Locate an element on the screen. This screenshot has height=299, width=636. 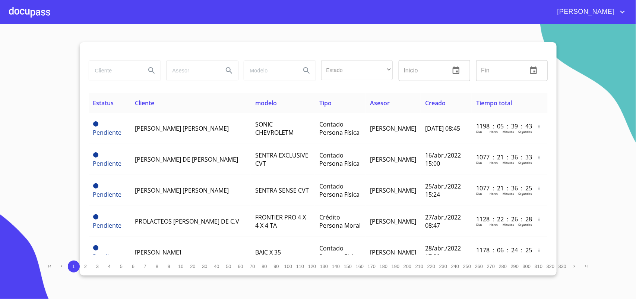
span: Asesor is located at coordinates (380, 103).